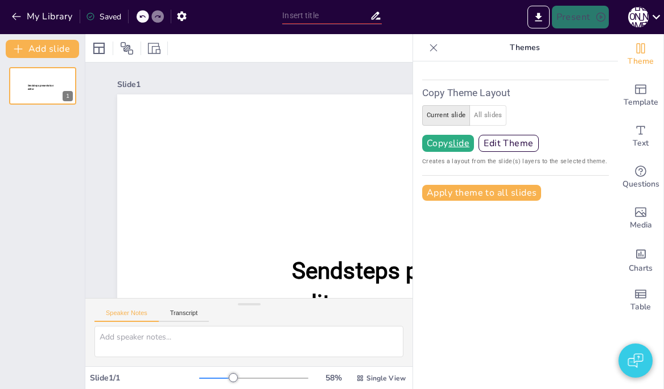  Describe the element at coordinates (538, 17) in the screenshot. I see `button: Export to PowerPoint` at that location.